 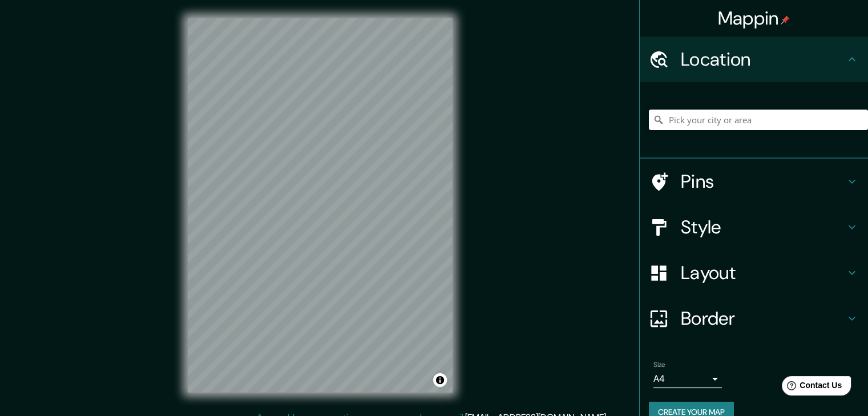 I want to click on label: Size, so click(x=659, y=364).